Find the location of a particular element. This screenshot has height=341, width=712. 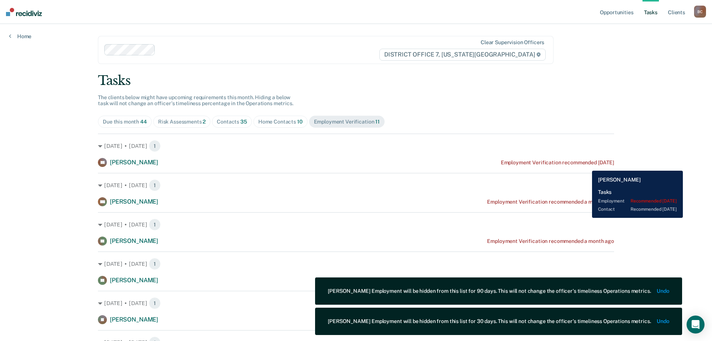

div: Contacts is located at coordinates (232, 122).